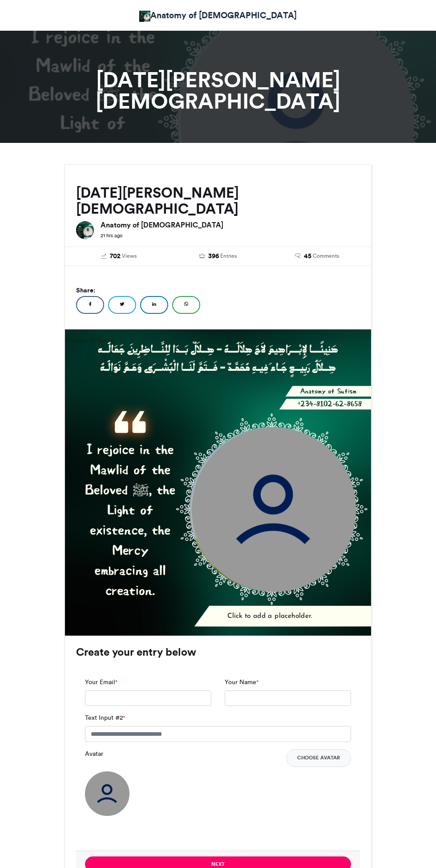  Describe the element at coordinates (304, 616) in the screenshot. I see `div: Click to add a placeholder.` at that location.